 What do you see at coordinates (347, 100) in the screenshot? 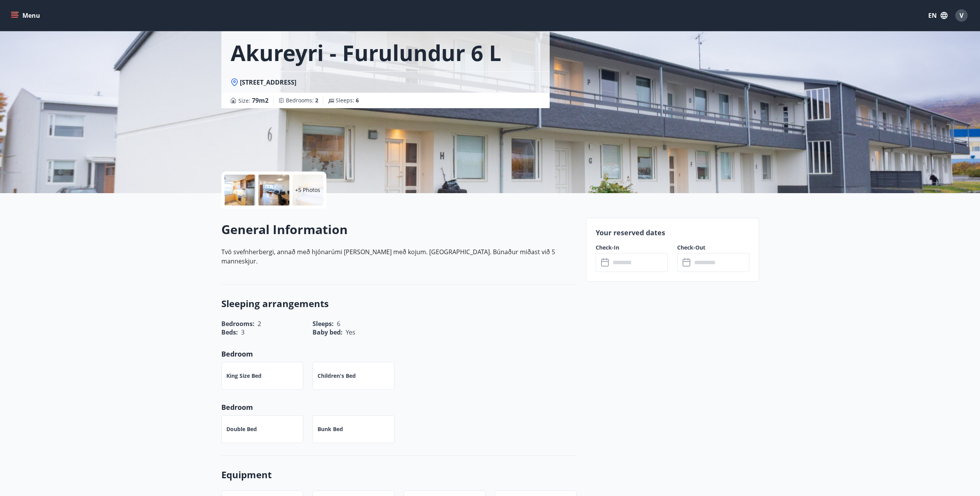
I see `span: Sleeps :` at bounding box center [347, 100].